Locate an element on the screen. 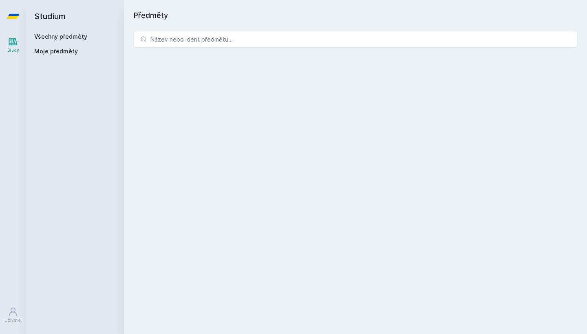 This screenshot has height=334, width=587. h1: Předměty is located at coordinates (355, 15).